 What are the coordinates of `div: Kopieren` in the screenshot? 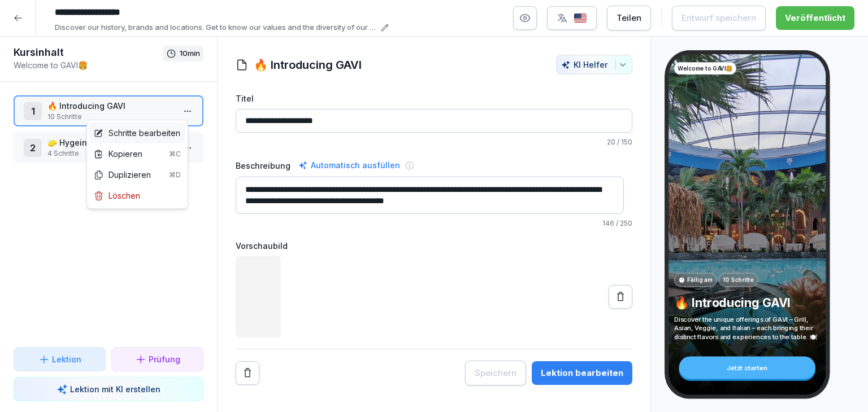 It's located at (138, 154).